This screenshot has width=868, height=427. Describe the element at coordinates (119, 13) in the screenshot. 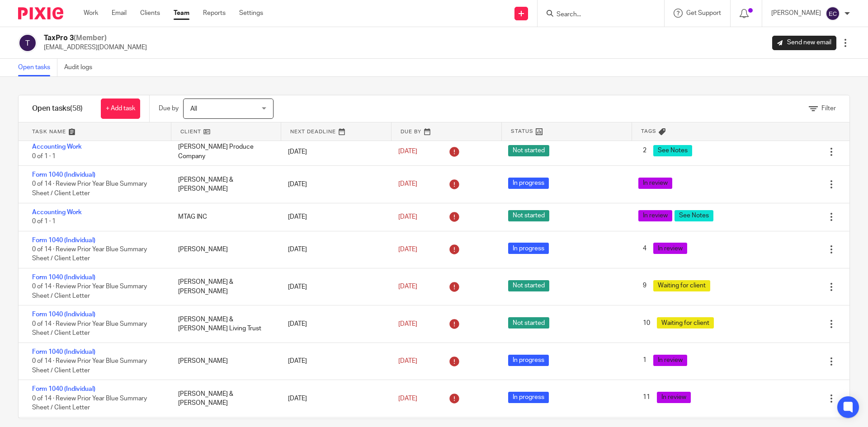

I see `a: Email` at that location.